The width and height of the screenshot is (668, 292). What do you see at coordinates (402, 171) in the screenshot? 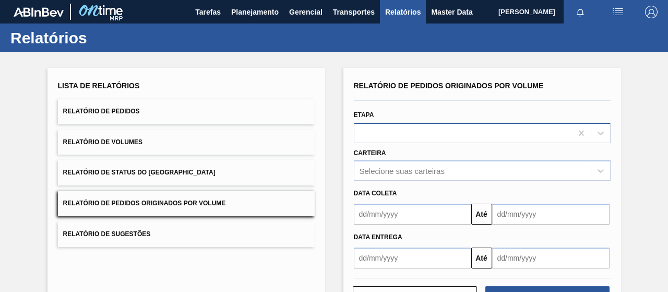
I see `div: Selecione suas carteiras` at bounding box center [402, 171].